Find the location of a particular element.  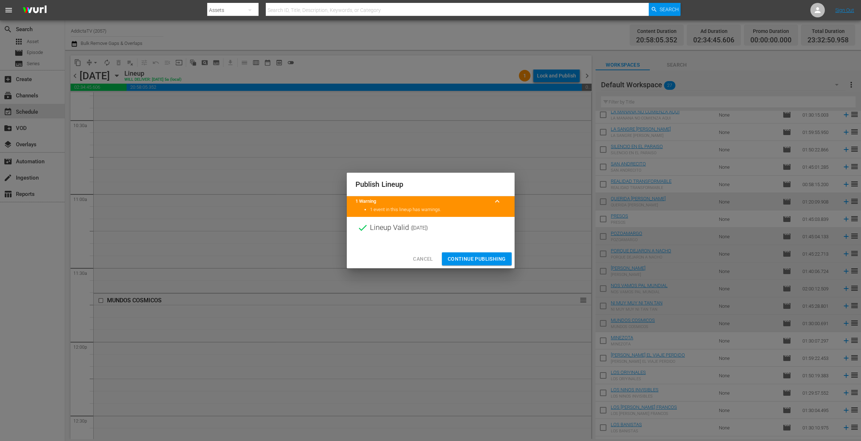

button: keyboard_arrow_up is located at coordinates (497, 201).